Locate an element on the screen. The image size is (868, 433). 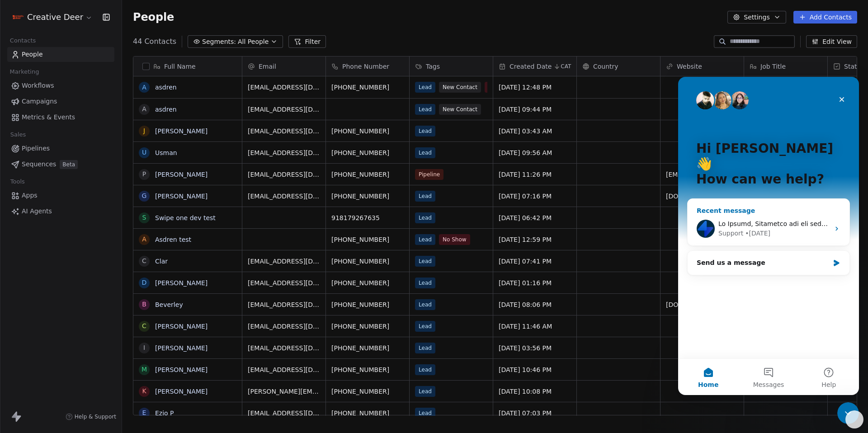
div: Support is located at coordinates (53, 156).